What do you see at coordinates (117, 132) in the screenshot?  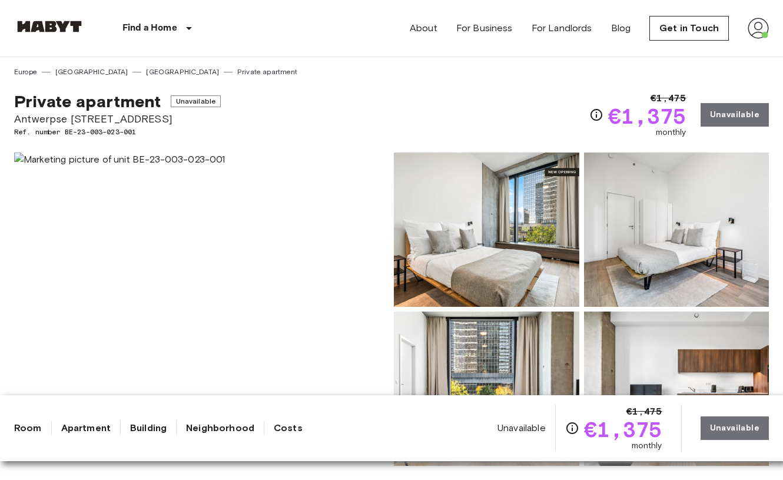 I see `span: Ref. number BE-23-003-023-001` at bounding box center [117, 132].